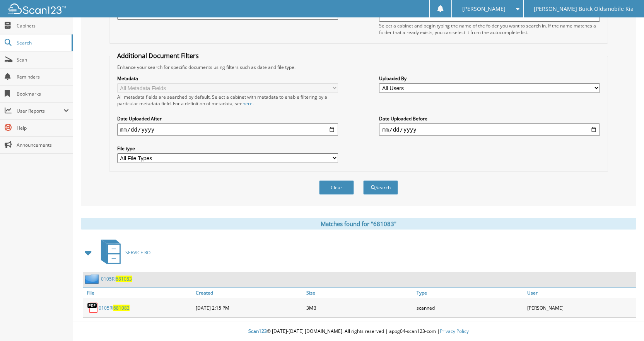 The image size is (644, 341). What do you see at coordinates (580, 293) in the screenshot?
I see `a: User` at bounding box center [580, 293].